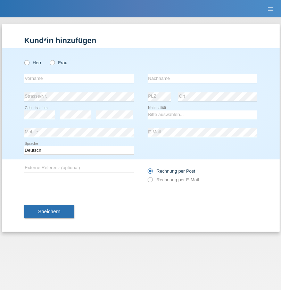 This screenshot has height=290, width=281. What do you see at coordinates (33, 63) in the screenshot?
I see `label: Herr` at bounding box center [33, 63].